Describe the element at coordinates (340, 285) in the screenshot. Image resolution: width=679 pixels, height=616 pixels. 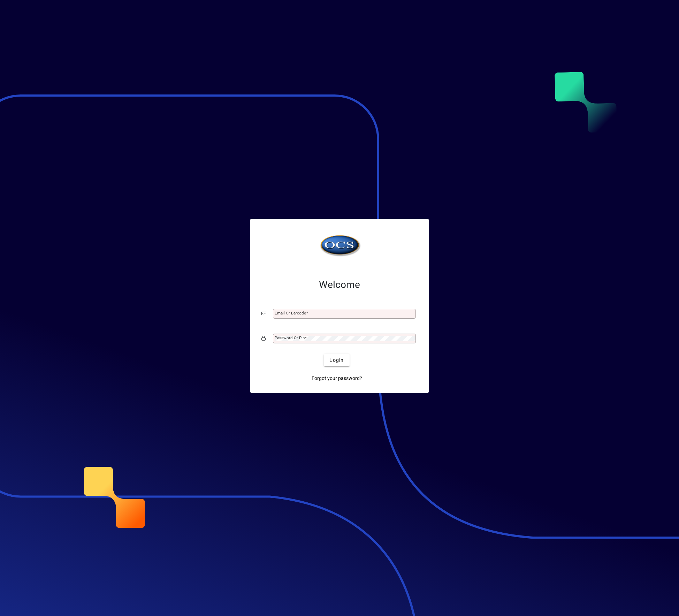
I see `h2: Welcome` at that location.